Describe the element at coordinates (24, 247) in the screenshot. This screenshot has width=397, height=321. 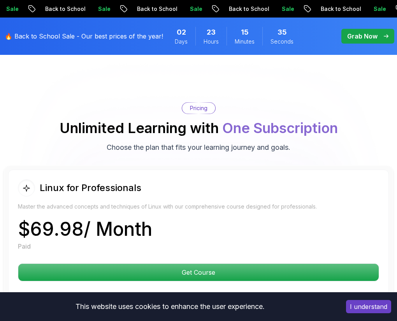
I see `p: Paid` at that location.